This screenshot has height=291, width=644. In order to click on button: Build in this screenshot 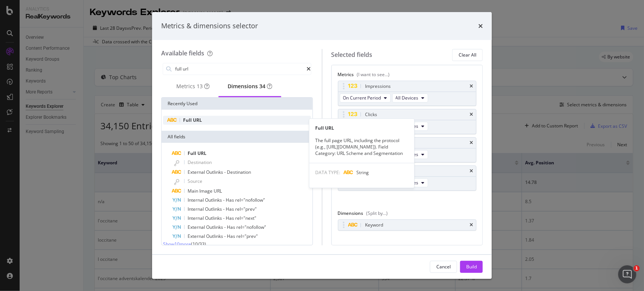, I will do `click(471, 267)`.